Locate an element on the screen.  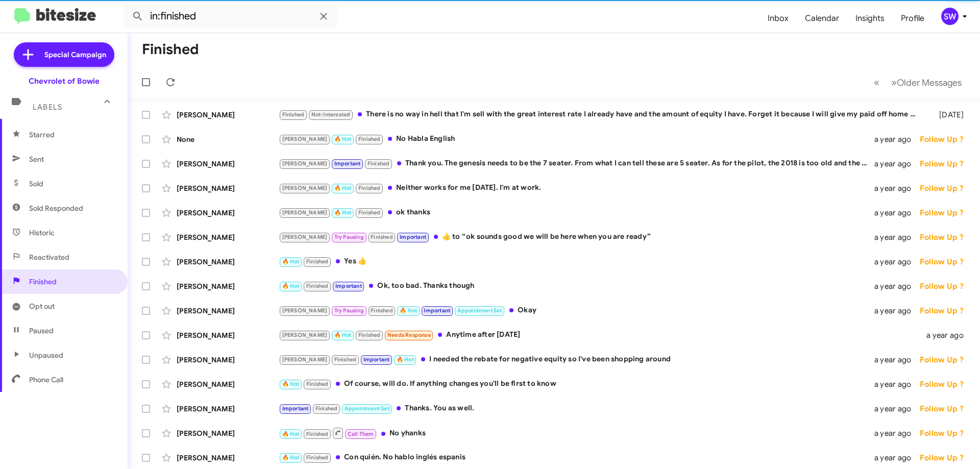
span: Paused is located at coordinates (42, 331).